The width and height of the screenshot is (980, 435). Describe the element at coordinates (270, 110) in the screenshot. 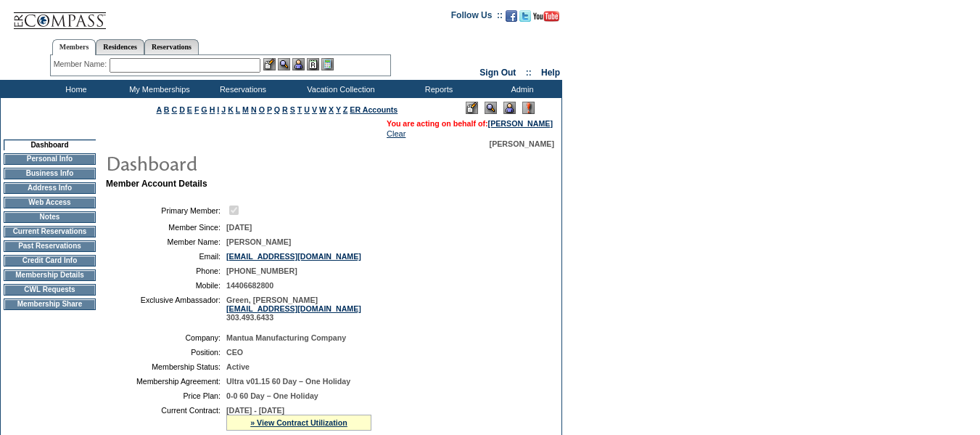

I see `a: P` at that location.